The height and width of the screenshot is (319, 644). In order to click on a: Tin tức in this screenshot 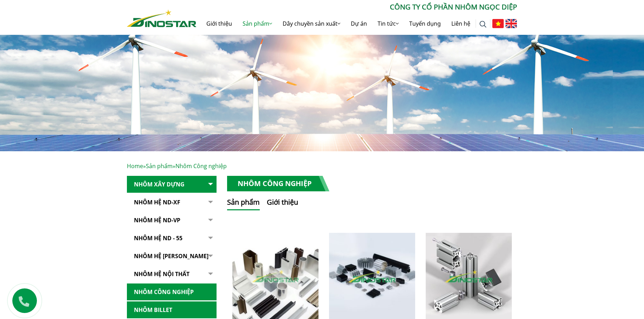, I will do `click(388, 24)`.